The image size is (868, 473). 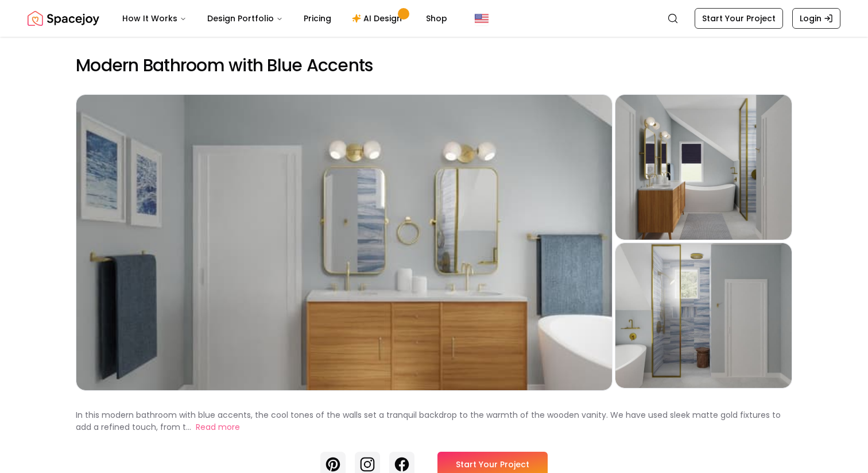 What do you see at coordinates (63, 18) in the screenshot?
I see `img: Spacejoy Logo` at bounding box center [63, 18].